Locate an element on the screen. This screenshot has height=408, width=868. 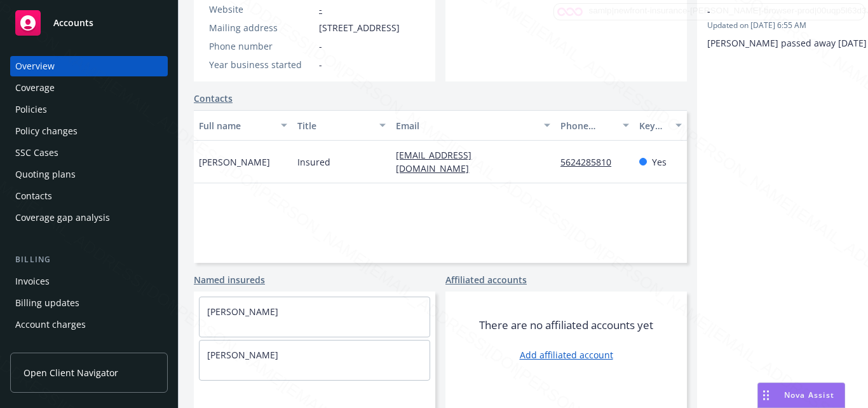
a: Billing updates is located at coordinates (89, 303).